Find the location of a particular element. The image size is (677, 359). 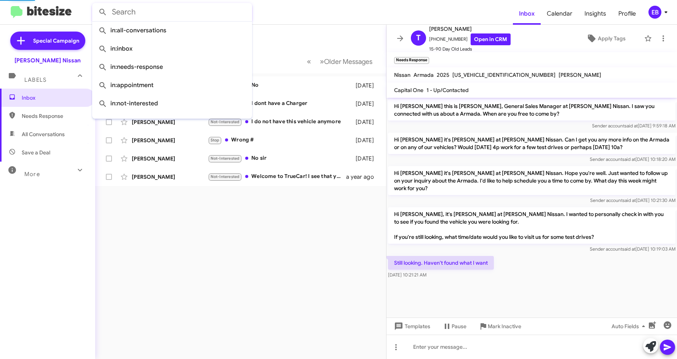

button: Templates is located at coordinates (411, 327).